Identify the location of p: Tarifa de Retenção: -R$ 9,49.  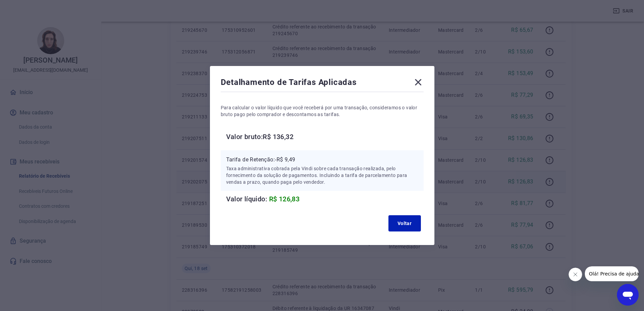
(322, 160).